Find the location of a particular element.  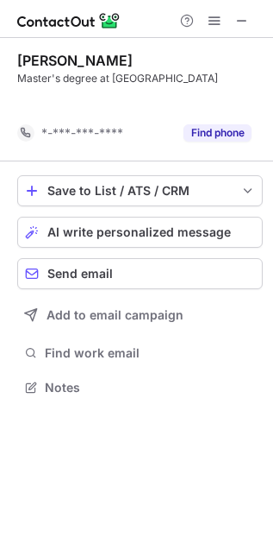

button: Find work email is located at coordinates (140, 353).